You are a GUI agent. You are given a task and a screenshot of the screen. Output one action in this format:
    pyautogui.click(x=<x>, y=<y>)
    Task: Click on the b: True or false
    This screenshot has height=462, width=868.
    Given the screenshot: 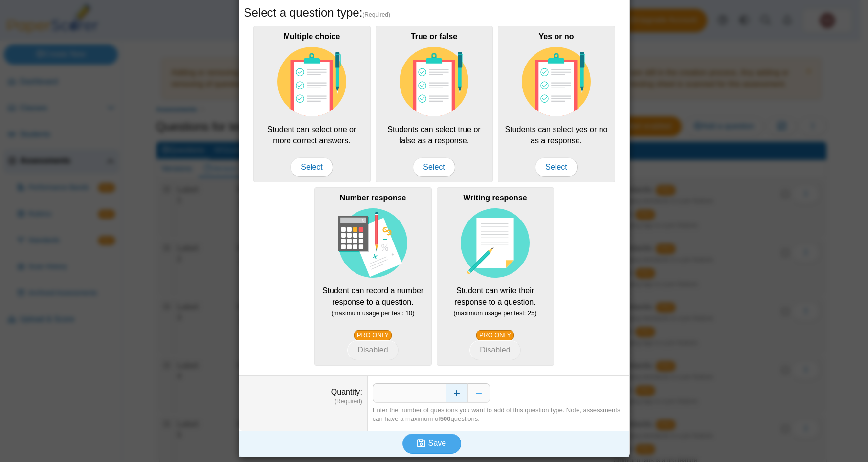 What is the action you would take?
    pyautogui.click(x=433, y=36)
    